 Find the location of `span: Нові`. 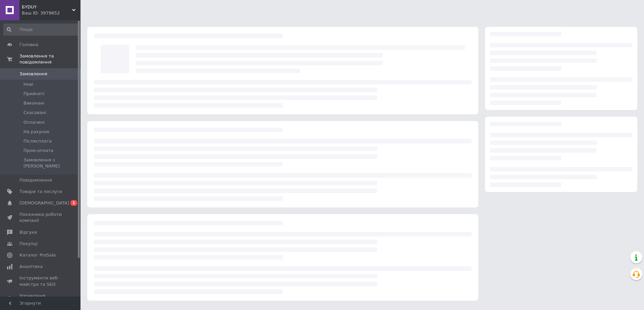

span: Нові is located at coordinates (28, 85).